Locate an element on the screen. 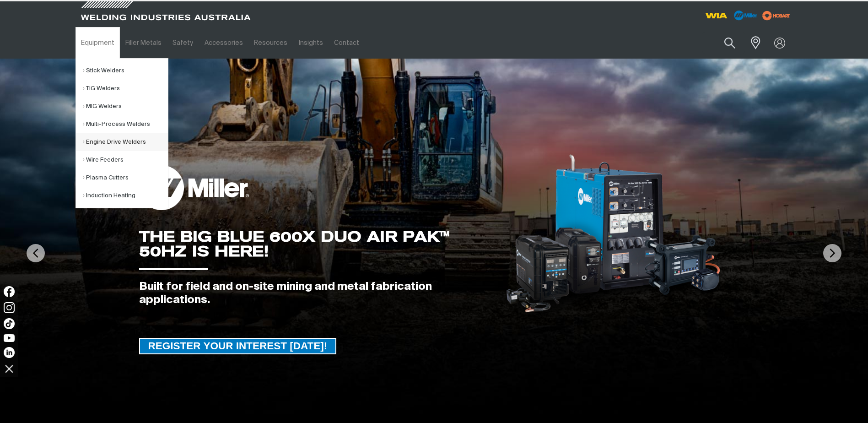 The height and width of the screenshot is (423, 868). nav: Main is located at coordinates (345, 42).